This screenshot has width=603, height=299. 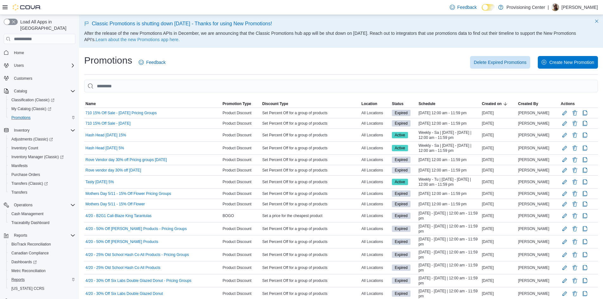 What do you see at coordinates (597, 21) in the screenshot?
I see `button: Dismiss this callout` at bounding box center [597, 21].